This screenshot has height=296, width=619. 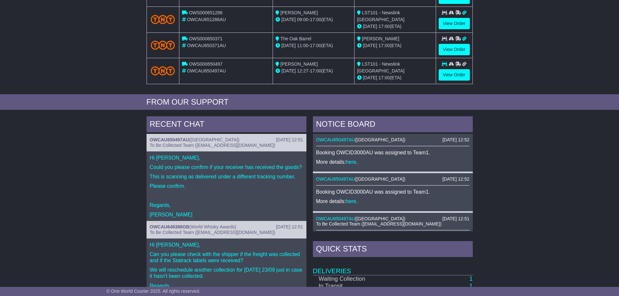 What do you see at coordinates (227, 177) in the screenshot?
I see `p: This is scanning as delivered under a different tracking number.` at bounding box center [227, 177].